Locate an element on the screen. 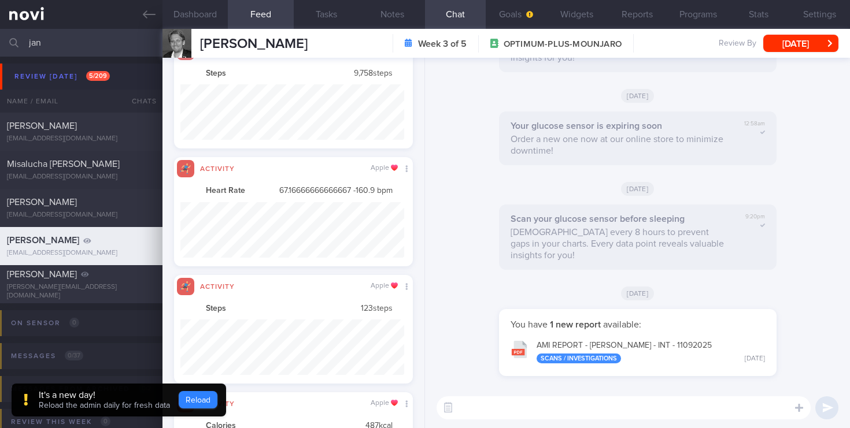 The height and width of the screenshot is (428, 850). div: On sensor is located at coordinates (45, 323).